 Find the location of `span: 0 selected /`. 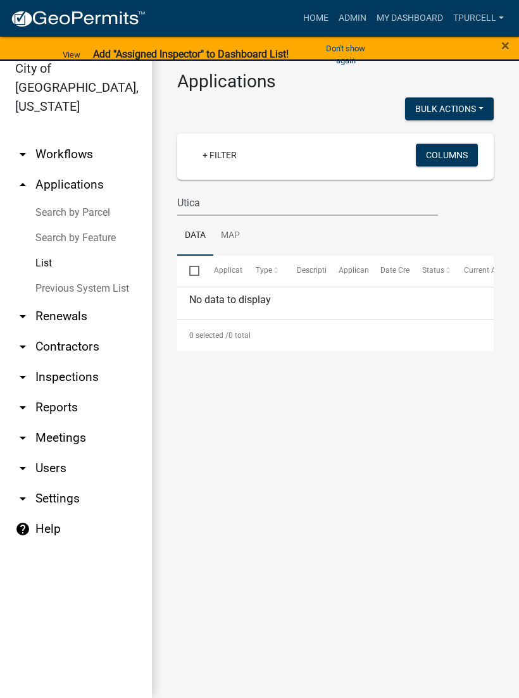

span: 0 selected / is located at coordinates (209, 335).